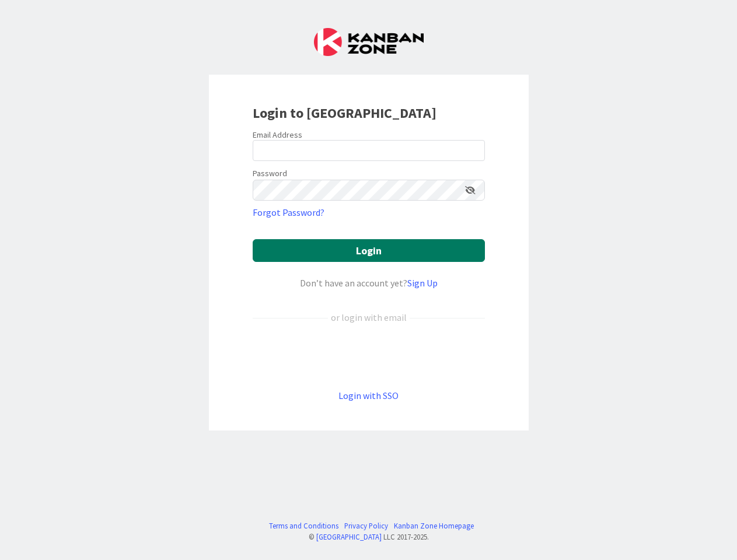 The height and width of the screenshot is (560, 737). What do you see at coordinates (368, 537) in the screenshot?
I see `div: © LLC 2017- 2025 .` at bounding box center [368, 537].